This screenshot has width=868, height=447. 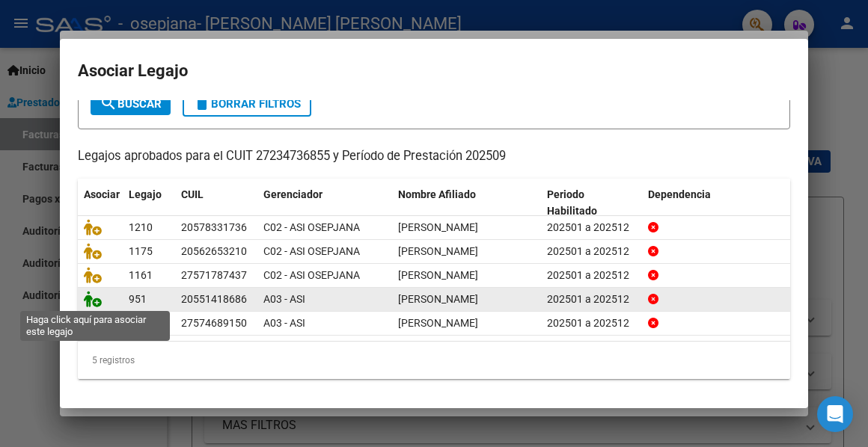 What do you see at coordinates (247, 104) in the screenshot?
I see `button: Borrar Filtros` at bounding box center [247, 104].